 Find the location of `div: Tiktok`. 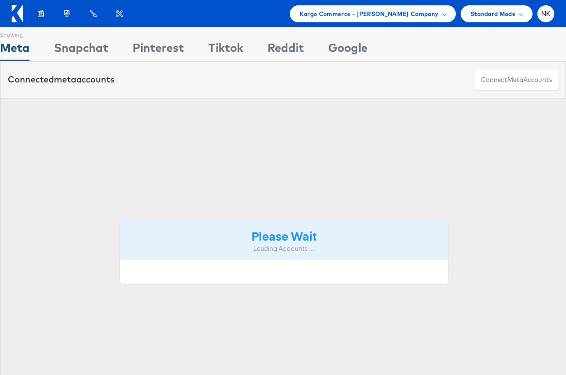

div: Tiktok is located at coordinates (226, 50).